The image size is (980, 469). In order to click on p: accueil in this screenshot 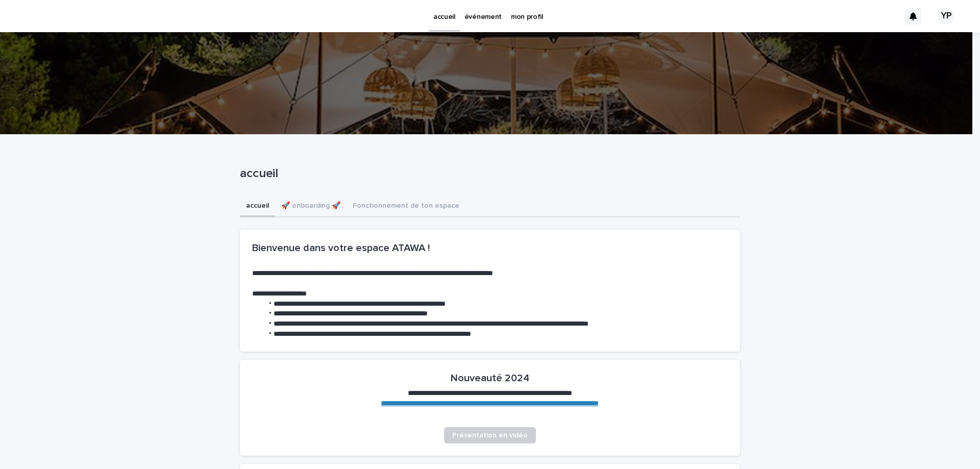, I will do `click(488, 174)`.